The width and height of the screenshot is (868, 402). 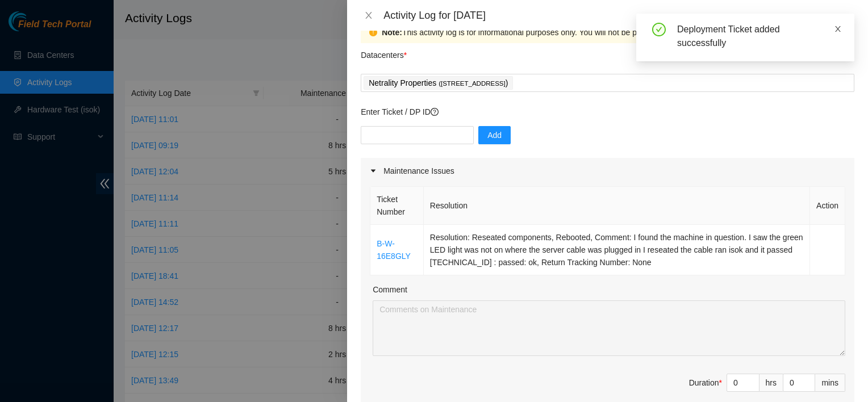 What do you see at coordinates (394, 250) in the screenshot?
I see `a: B-W-16E8GLY` at bounding box center [394, 250].